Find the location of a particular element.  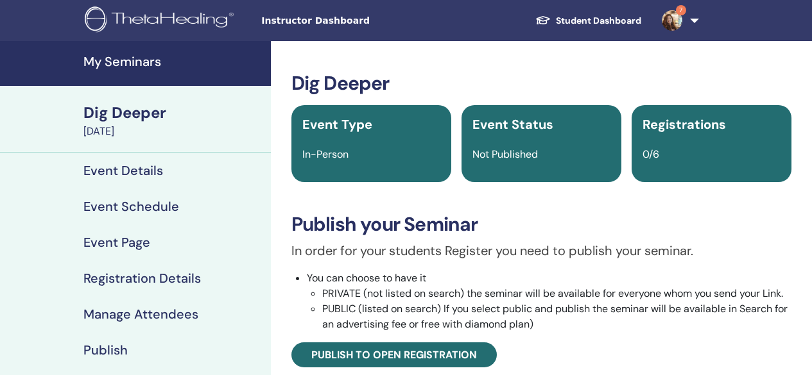

a: Publish to open registration is located at coordinates (394, 355).